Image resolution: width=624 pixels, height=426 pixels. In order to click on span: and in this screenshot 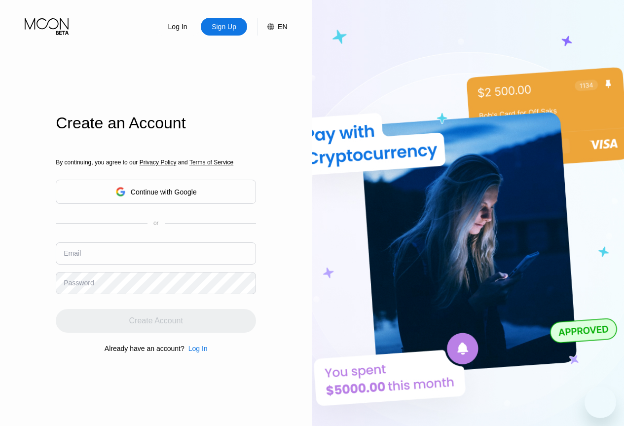, I will do `click(183, 162)`.